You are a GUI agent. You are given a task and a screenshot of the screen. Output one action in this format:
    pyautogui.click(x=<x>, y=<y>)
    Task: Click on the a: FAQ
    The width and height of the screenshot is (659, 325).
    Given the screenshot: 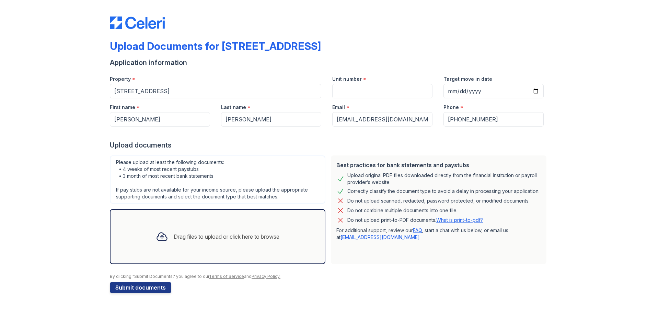 What is the action you would take?
    pyautogui.click(x=418, y=230)
    